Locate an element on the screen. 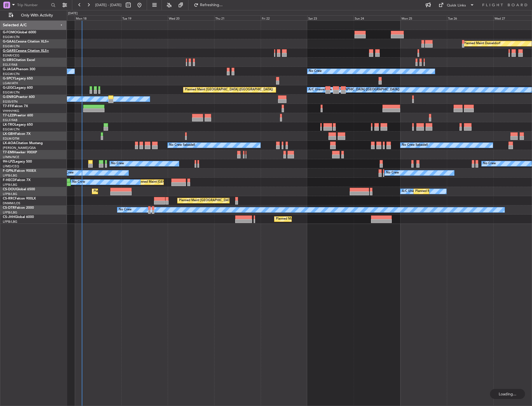  span: G-LEGC is located at coordinates (9, 88).